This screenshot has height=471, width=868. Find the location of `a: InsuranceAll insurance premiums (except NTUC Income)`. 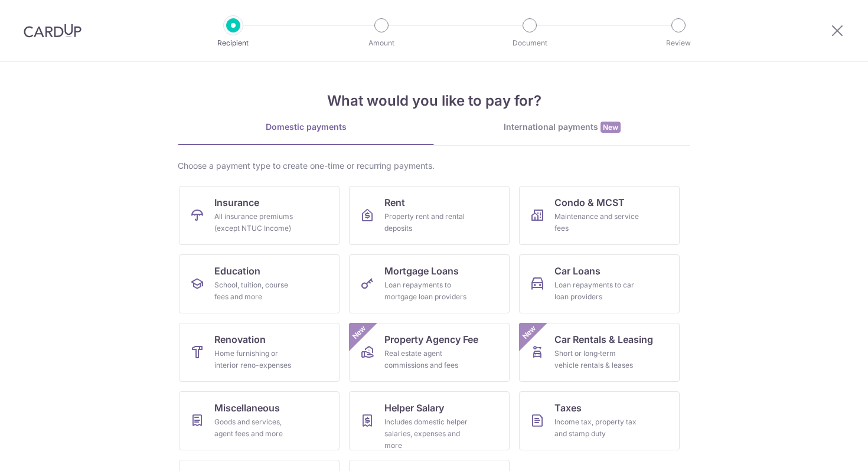

a: InsuranceAll insurance premiums (except NTUC Income) is located at coordinates (259, 215).